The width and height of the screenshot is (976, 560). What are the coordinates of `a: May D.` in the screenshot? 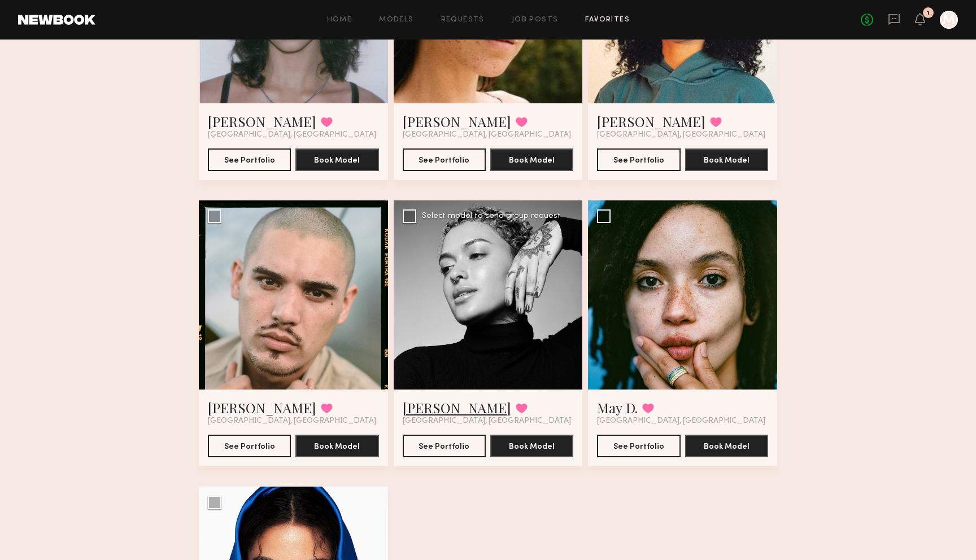 It's located at (617, 408).